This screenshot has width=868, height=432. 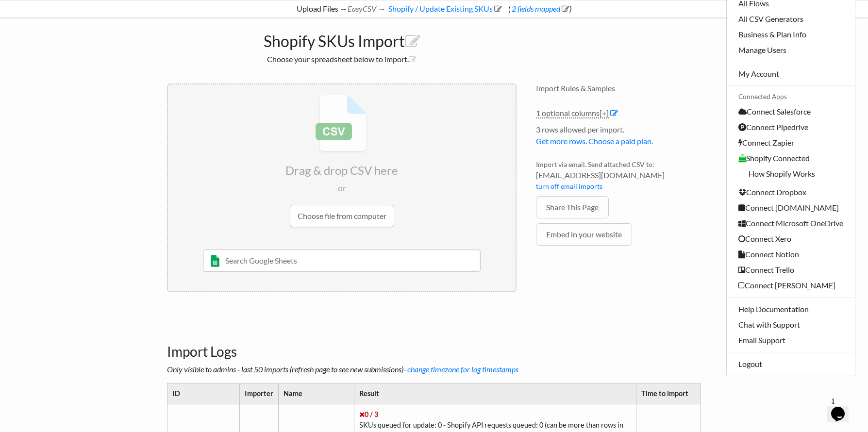 I want to click on th: Result, so click(x=495, y=393).